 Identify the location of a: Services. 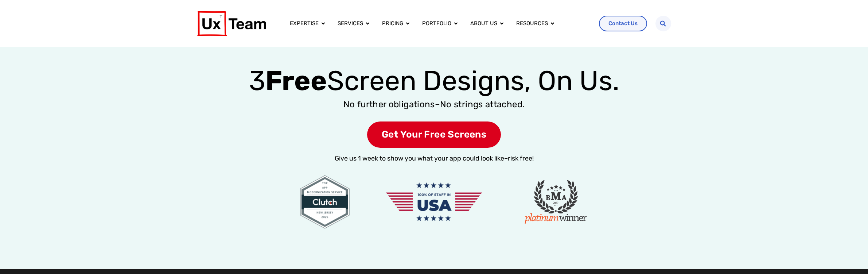
(350, 23).